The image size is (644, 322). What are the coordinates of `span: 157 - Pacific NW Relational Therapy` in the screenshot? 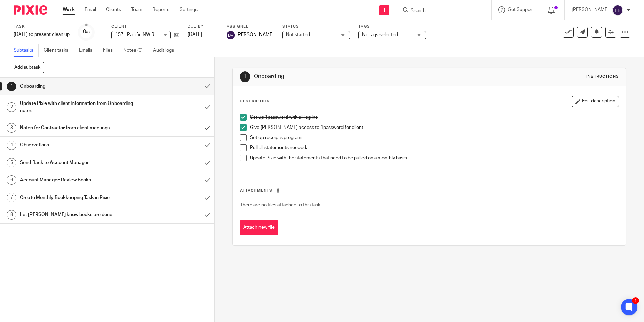 It's located at (153, 35).